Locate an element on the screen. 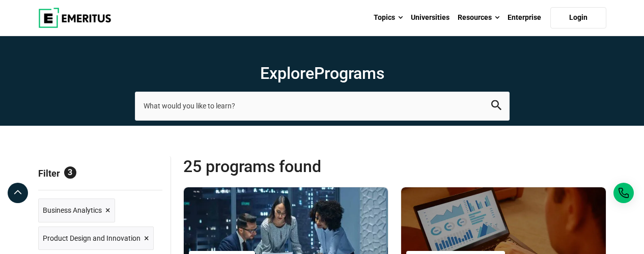 This screenshot has width=644, height=254. a: Reset all is located at coordinates (147, 175).